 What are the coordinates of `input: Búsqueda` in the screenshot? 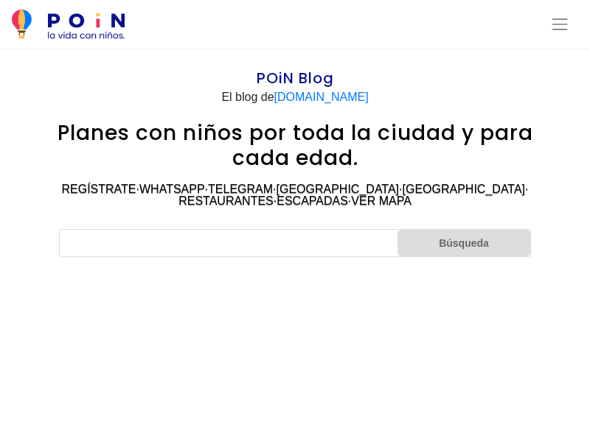 It's located at (464, 243).